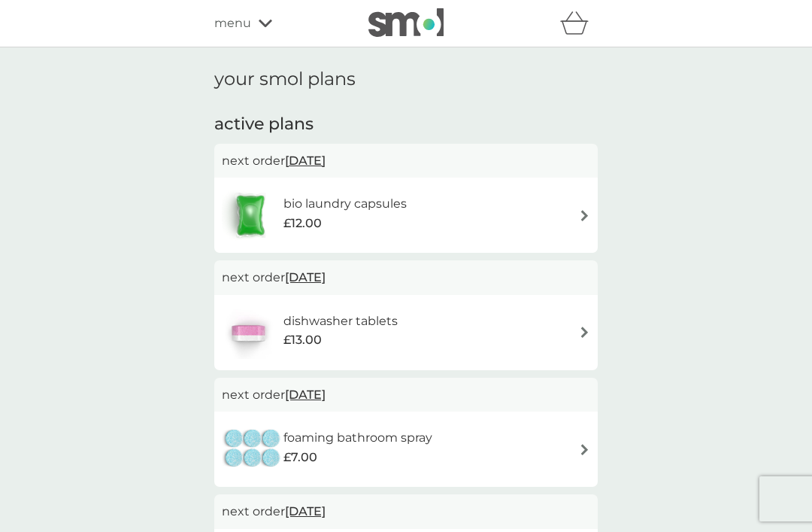  Describe the element at coordinates (300, 457) in the screenshot. I see `span: £7.00` at that location.